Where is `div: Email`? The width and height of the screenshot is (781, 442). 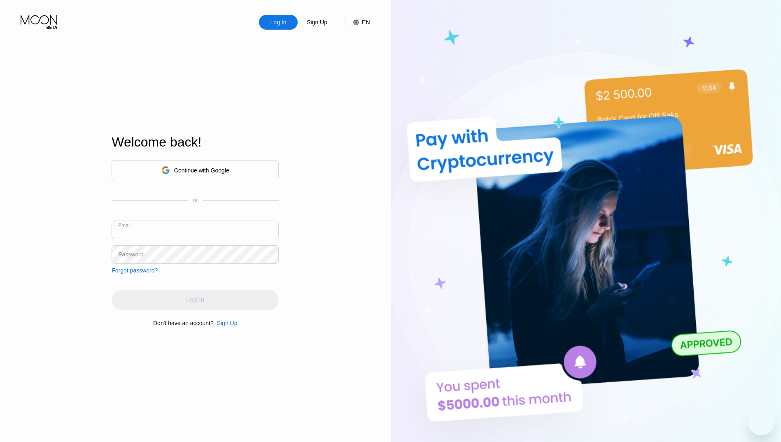 div: Email is located at coordinates (124, 226).